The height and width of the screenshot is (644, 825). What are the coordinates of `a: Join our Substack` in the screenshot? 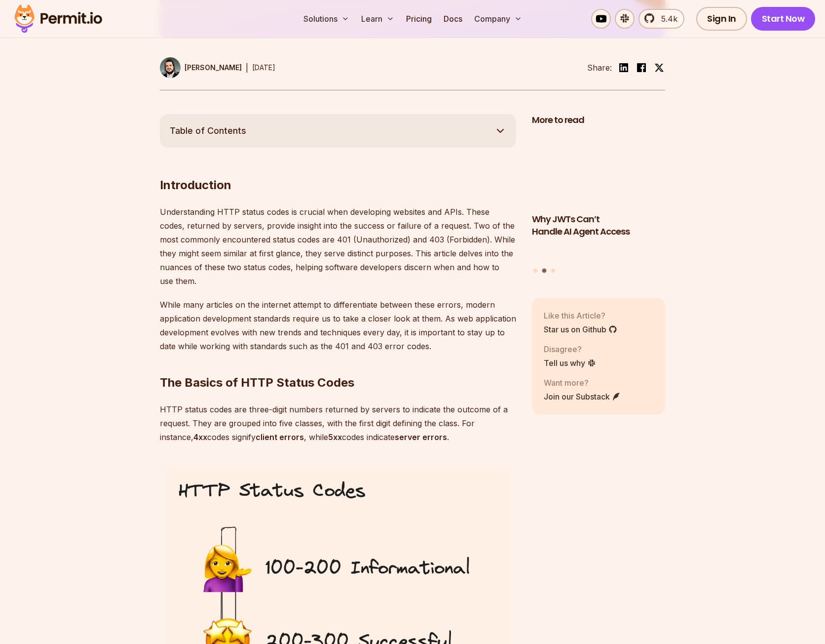 It's located at (582, 397).